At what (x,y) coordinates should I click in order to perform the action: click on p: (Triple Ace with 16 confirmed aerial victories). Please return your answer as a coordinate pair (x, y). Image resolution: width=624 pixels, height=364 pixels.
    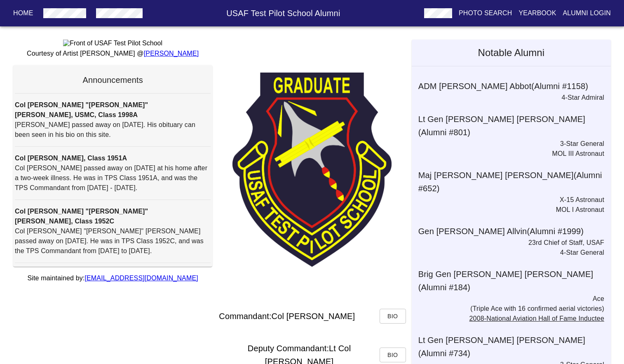
    Looking at the image, I should click on (508, 309).